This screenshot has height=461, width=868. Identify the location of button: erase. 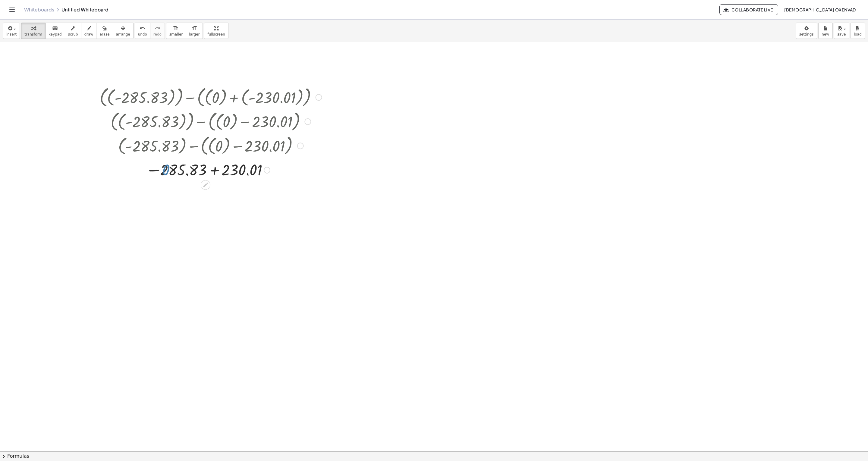
(104, 31).